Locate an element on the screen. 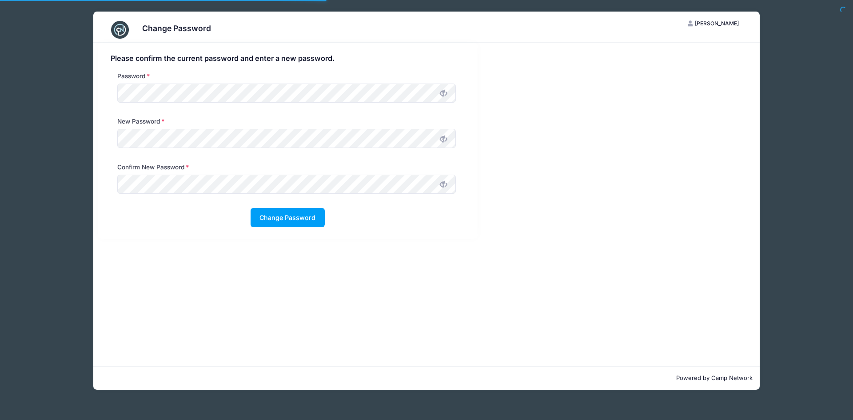  label: New Password is located at coordinates (141, 121).